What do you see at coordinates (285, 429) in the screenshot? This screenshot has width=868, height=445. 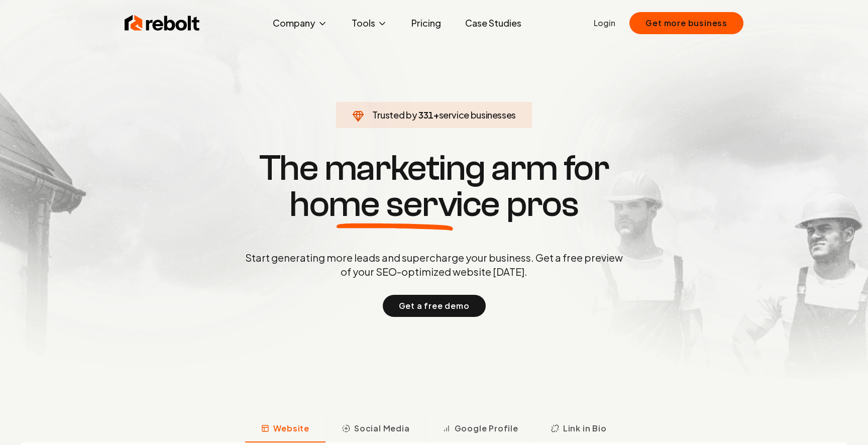 I see `button: Website` at bounding box center [285, 429].